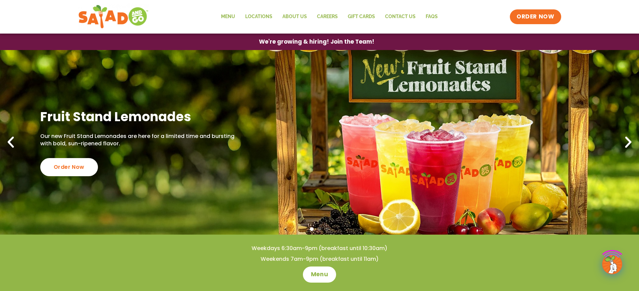 This screenshot has width=639, height=291. What do you see at coordinates (312, 229) in the screenshot?
I see `span: Go to slide 1` at bounding box center [312, 229].